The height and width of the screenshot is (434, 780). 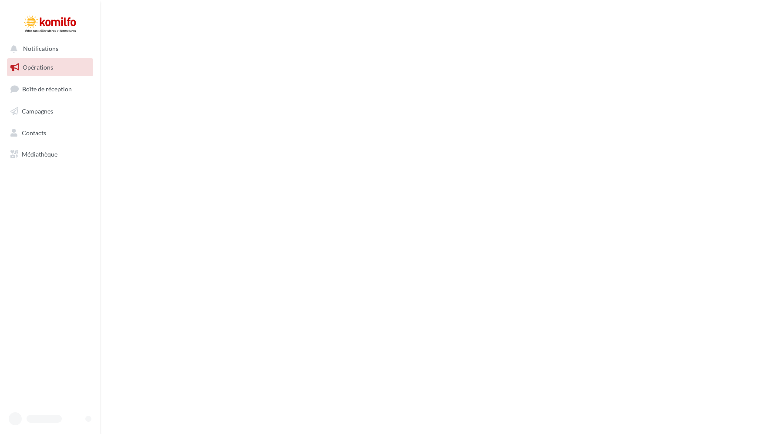 I want to click on a: Boîte de réception, so click(x=50, y=89).